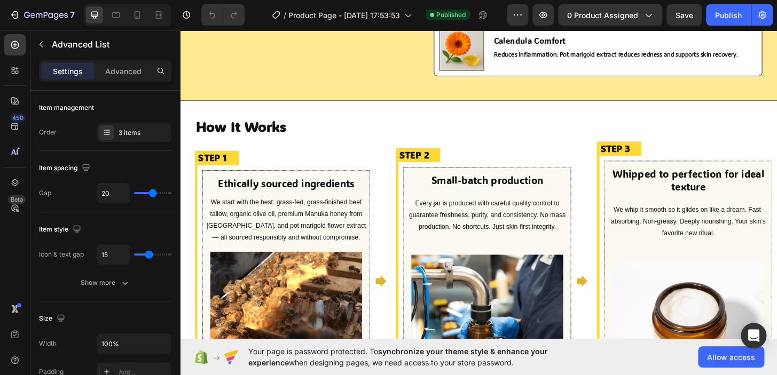  Describe the element at coordinates (61, 255) in the screenshot. I see `div: Icon & text gap` at that location.